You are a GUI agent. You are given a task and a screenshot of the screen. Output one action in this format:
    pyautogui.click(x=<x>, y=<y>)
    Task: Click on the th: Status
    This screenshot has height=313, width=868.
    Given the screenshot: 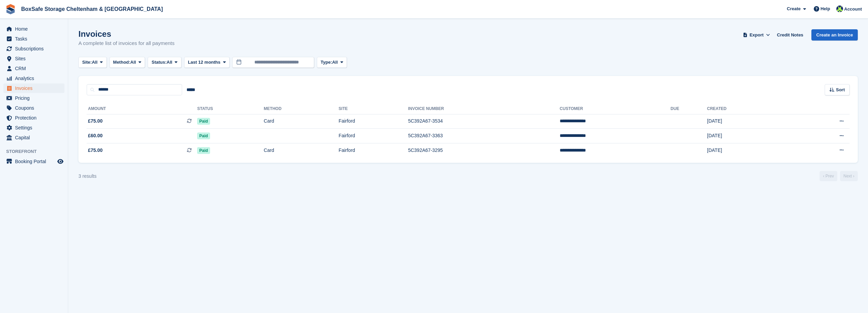 What is the action you would take?
    pyautogui.click(x=230, y=109)
    